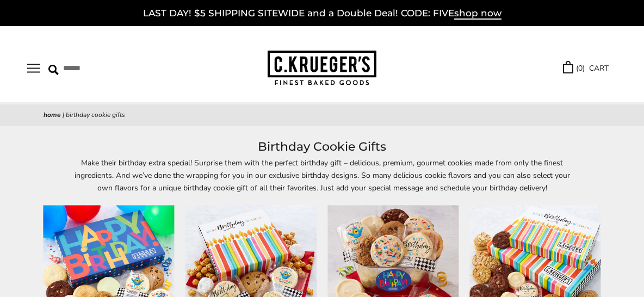 The height and width of the screenshot is (297, 644). I want to click on a: Home, so click(52, 115).